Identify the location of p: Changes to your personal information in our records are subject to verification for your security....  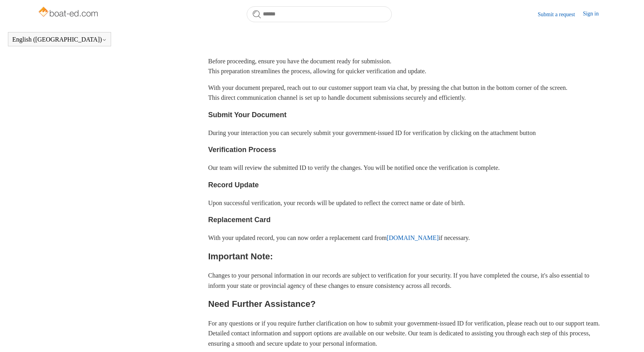
(408, 280).